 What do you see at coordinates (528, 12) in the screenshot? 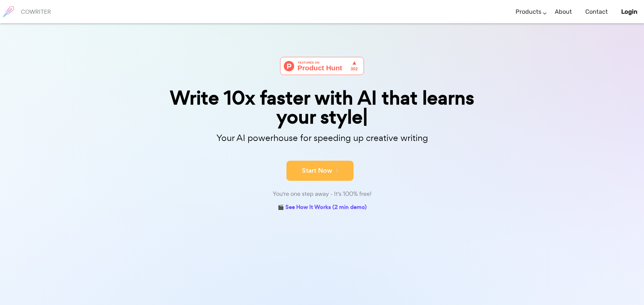
I see `a: Products` at bounding box center [528, 12].